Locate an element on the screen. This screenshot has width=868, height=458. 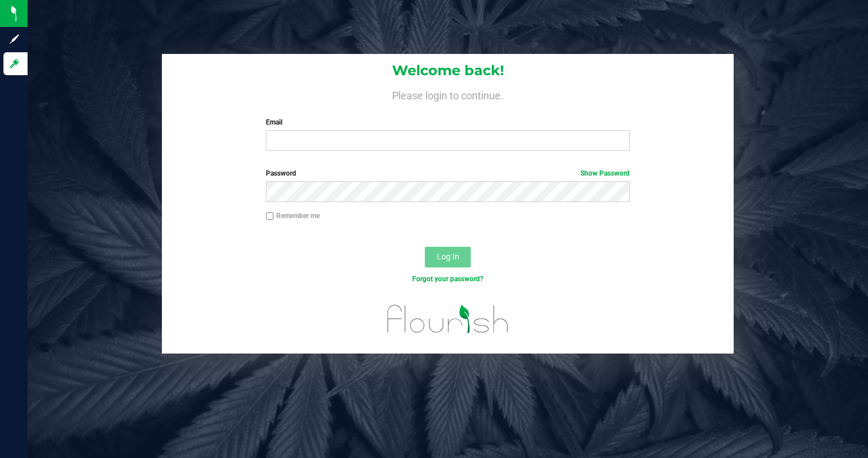
input: Remember me is located at coordinates (270, 216).